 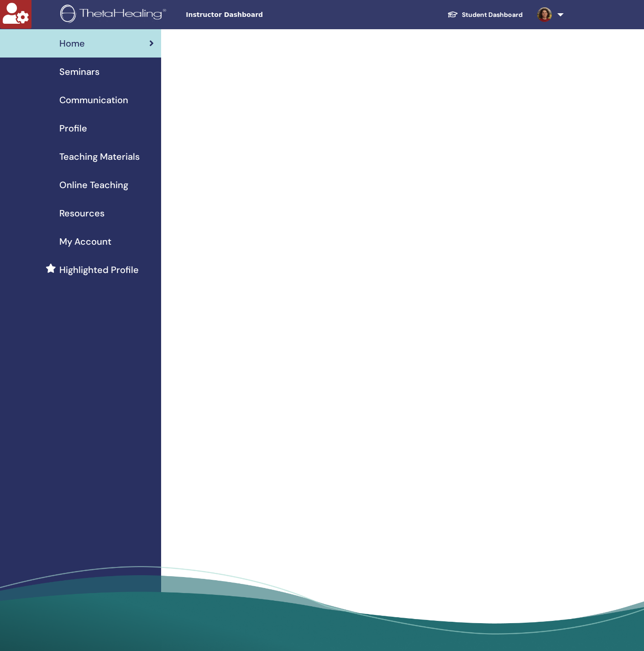 What do you see at coordinates (99, 270) in the screenshot?
I see `span: Highlighted Profile` at bounding box center [99, 270].